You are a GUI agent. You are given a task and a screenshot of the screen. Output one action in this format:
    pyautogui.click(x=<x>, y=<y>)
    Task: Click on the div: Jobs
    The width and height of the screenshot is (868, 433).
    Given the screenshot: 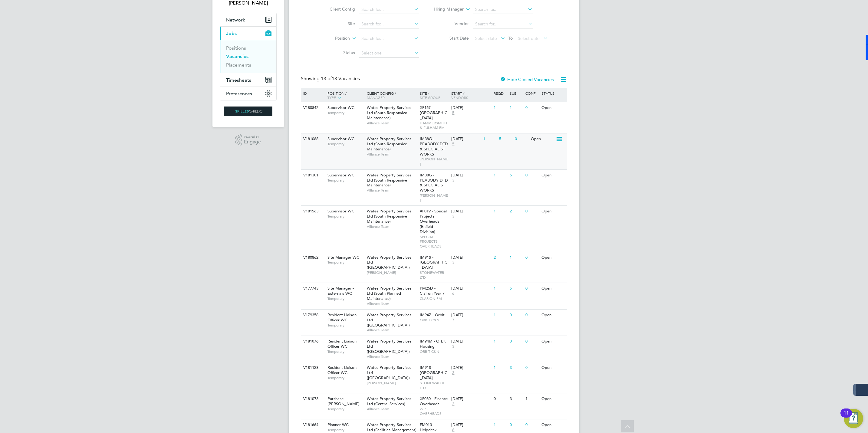 What is the action you would take?
    pyautogui.click(x=248, y=56)
    